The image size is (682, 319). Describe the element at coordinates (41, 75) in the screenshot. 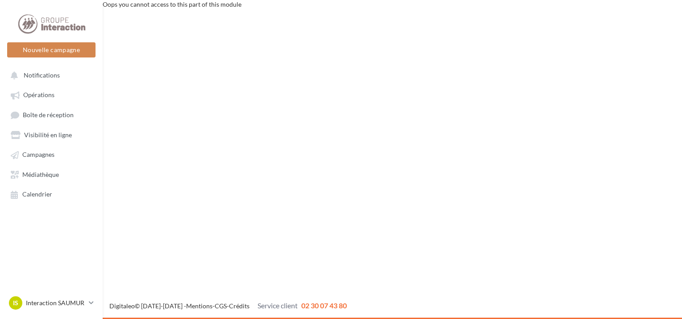

I see `span: Notifications` at that location.